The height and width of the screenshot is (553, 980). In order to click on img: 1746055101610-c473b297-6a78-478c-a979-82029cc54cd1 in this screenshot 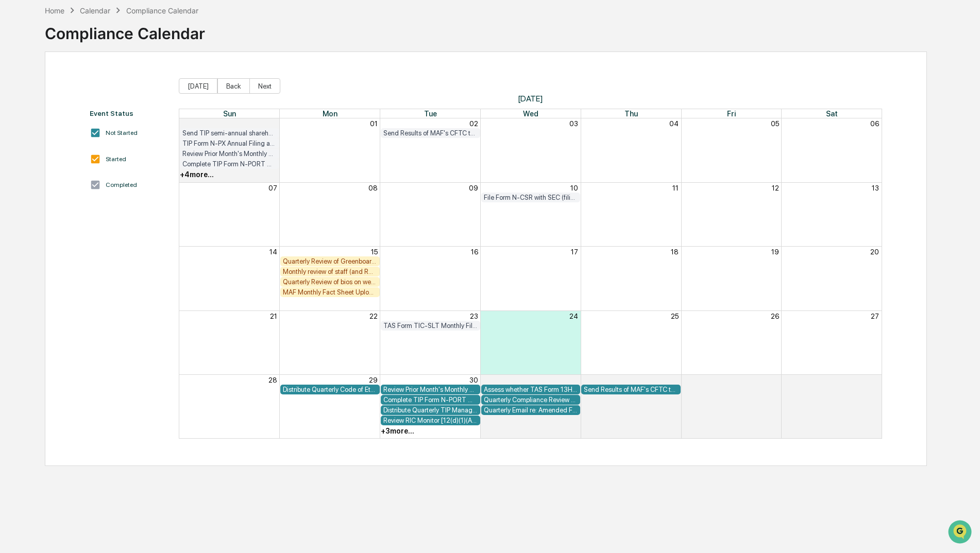, I will do `click(20, 88)`.